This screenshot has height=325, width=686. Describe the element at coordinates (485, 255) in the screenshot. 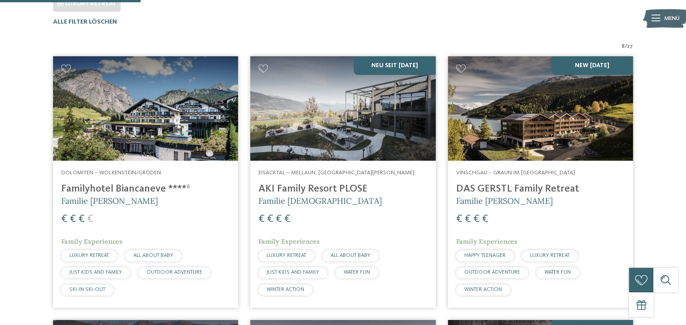

I see `span: HAPPY TEENAGER` at that location.